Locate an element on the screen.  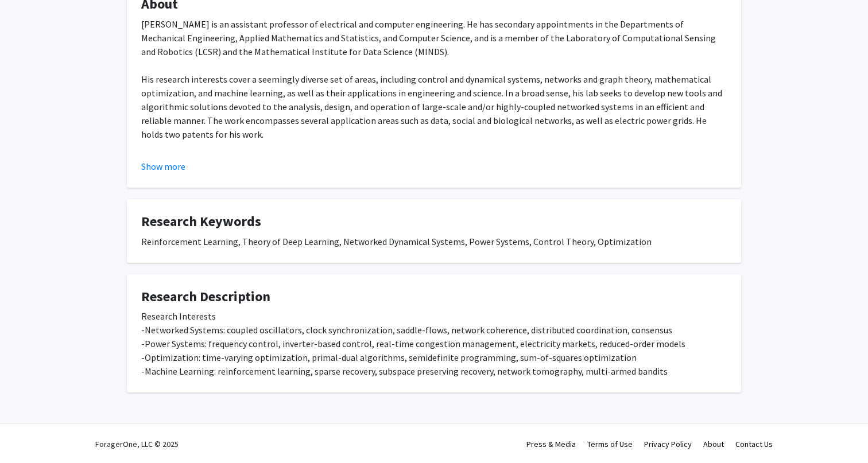
h4: Research Description is located at coordinates (434, 297).